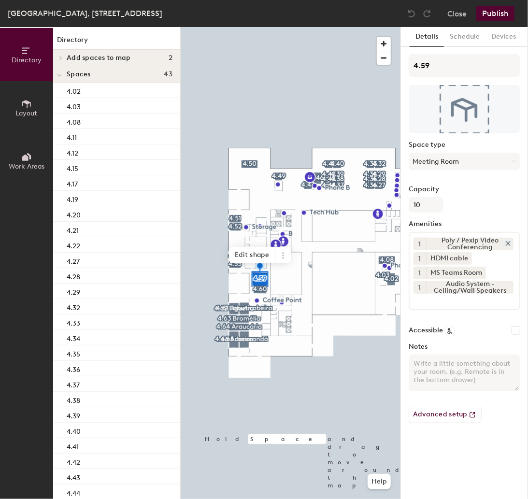  Describe the element at coordinates (457, 14) in the screenshot. I see `button: Close` at that location.